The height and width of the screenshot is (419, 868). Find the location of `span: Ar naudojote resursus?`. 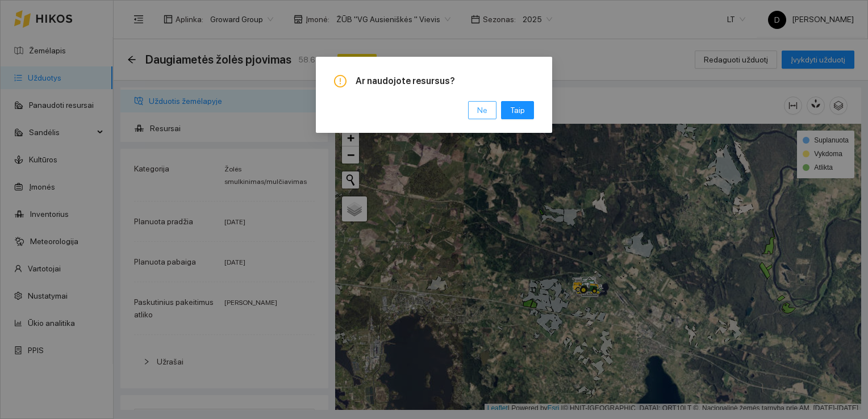

span: Ar naudojote resursus? is located at coordinates (445, 81).